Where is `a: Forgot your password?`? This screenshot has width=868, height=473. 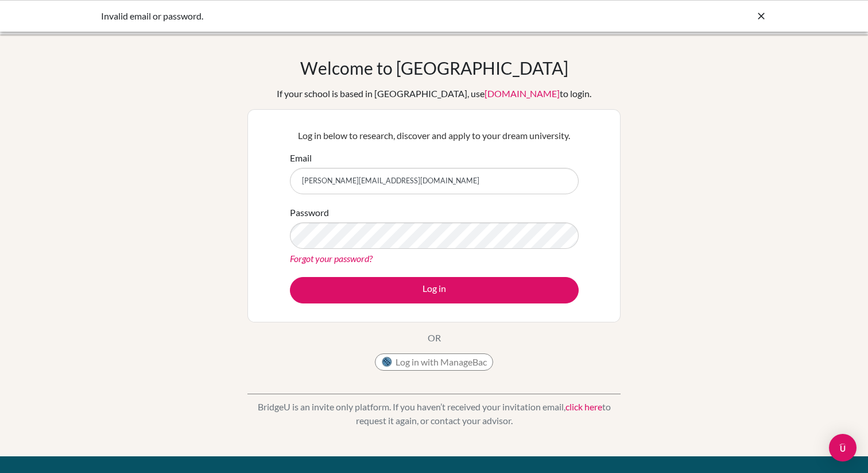 a: Forgot your password? is located at coordinates (332, 258).